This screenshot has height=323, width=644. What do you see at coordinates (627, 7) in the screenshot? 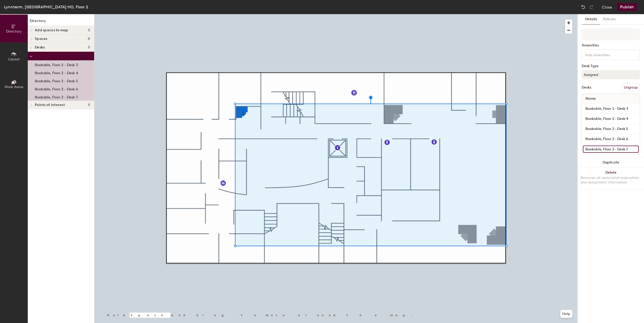
I see `button: Publish` at bounding box center [627, 7].